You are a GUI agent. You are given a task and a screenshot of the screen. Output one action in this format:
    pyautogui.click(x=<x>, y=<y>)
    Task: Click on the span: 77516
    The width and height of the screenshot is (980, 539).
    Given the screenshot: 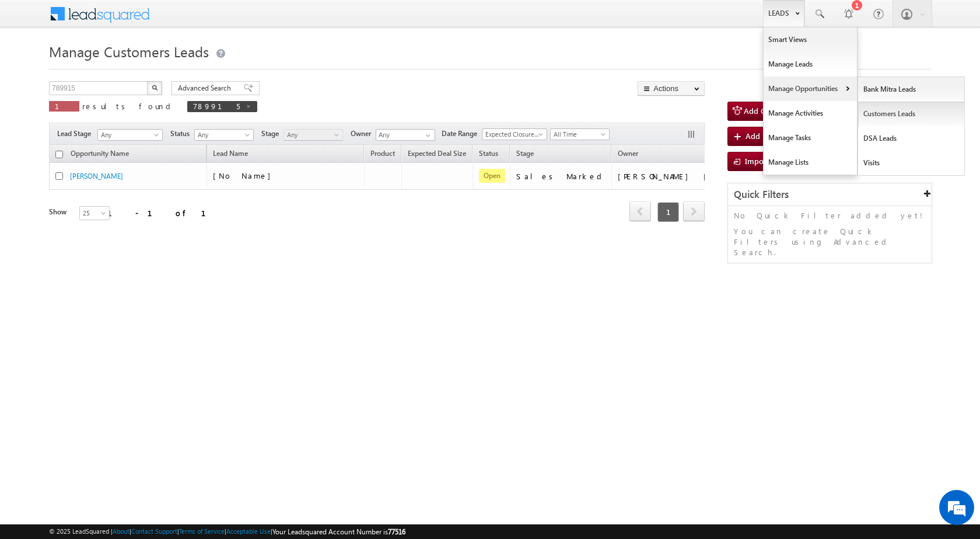 What is the action you would take?
    pyautogui.click(x=397, y=531)
    